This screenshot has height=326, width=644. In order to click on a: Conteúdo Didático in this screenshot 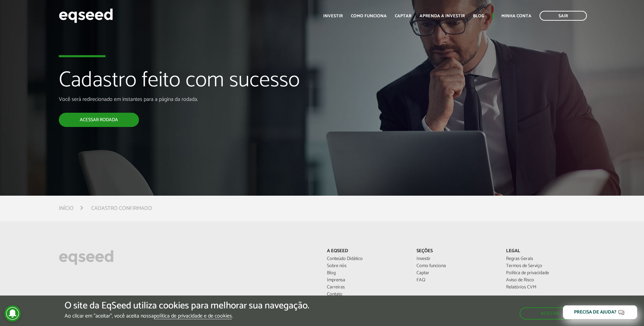, I will do `click(367, 259)`.